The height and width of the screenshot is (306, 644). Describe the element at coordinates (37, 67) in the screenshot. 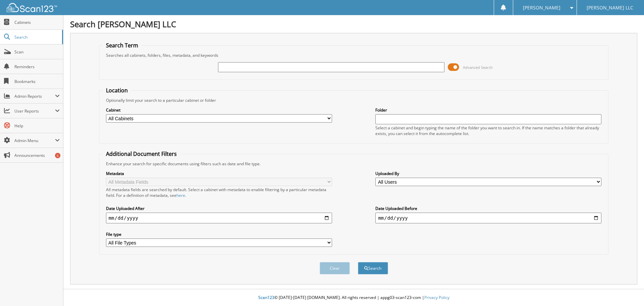

I see `span: Reminders` at that location.